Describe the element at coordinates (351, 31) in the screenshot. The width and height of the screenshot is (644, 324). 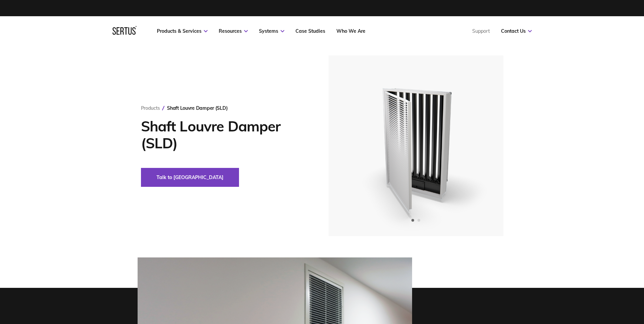
I see `a: Who We Are` at that location.